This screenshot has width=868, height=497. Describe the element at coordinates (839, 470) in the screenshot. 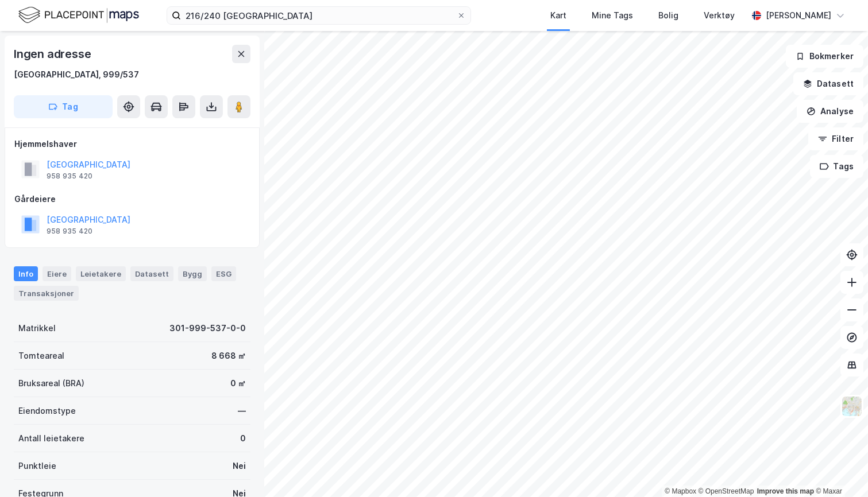

I see `div: Kontrollprogram for chat` at that location.